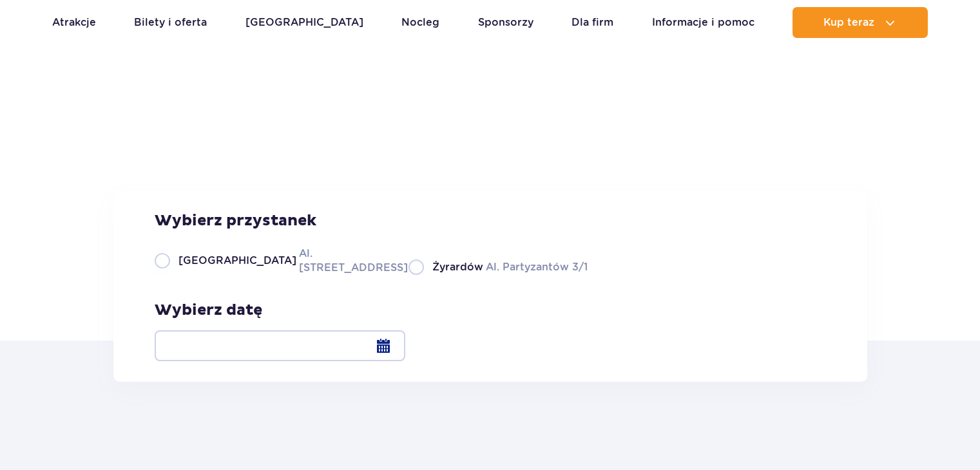  Describe the element at coordinates (498, 266) in the screenshot. I see `label: Al. Partyzantów 3/1` at that location.